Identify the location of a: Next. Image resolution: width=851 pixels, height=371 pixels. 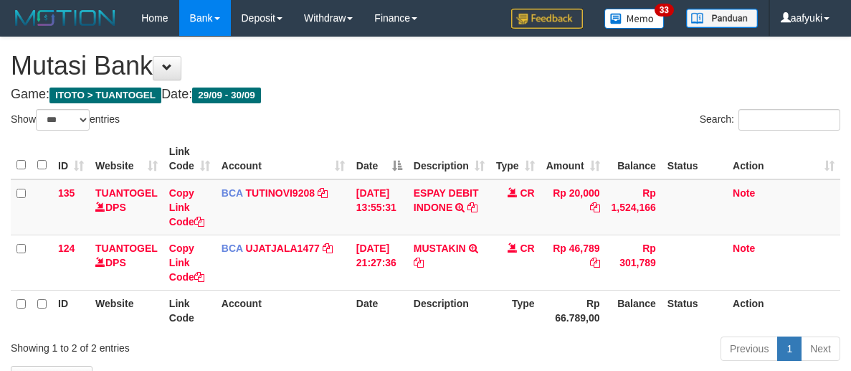
(820, 348).